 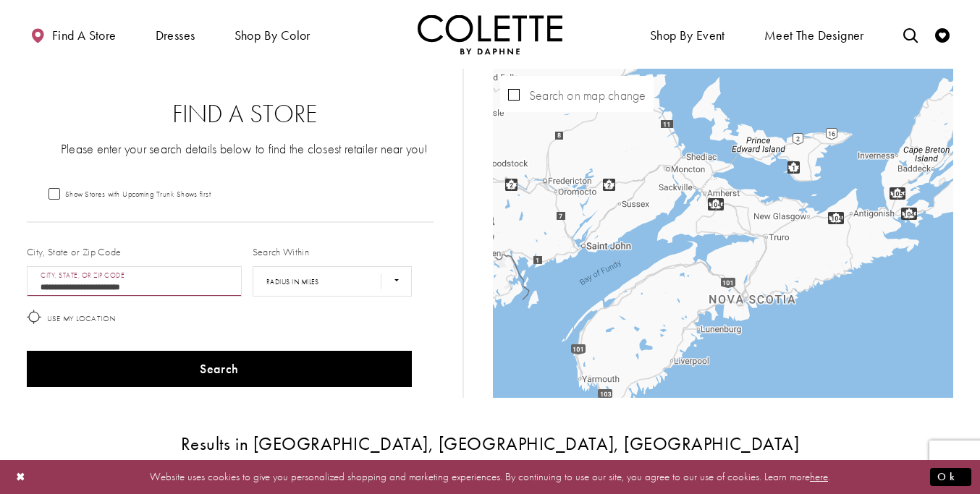 I want to click on a: Toggle search, so click(x=910, y=34).